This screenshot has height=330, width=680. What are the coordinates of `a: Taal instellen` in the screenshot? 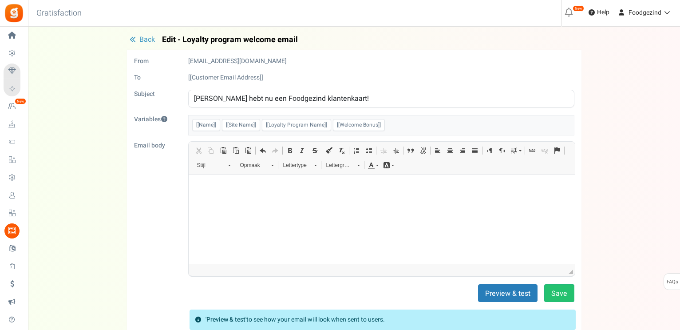 It's located at (515, 150).